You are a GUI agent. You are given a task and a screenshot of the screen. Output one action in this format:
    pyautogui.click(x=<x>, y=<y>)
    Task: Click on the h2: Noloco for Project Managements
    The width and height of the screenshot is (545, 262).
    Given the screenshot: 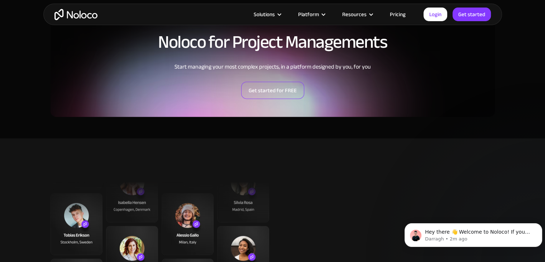 What is the action you would take?
    pyautogui.click(x=273, y=42)
    